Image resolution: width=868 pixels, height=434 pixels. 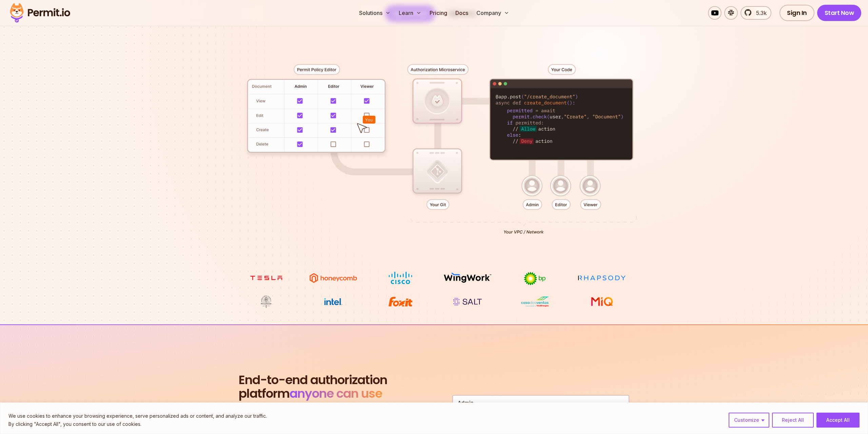 I want to click on img: Casa dos Ventos, so click(x=535, y=302).